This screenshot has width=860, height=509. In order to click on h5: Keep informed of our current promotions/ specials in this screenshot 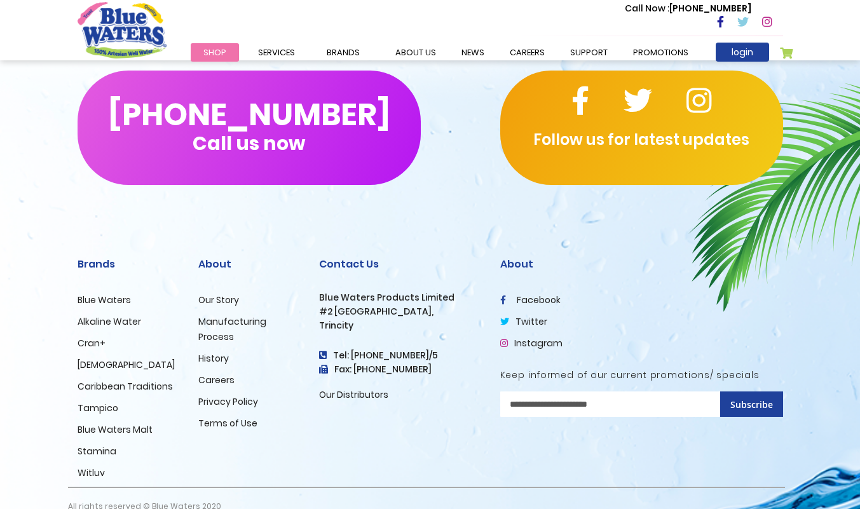, I will do `click(641, 375)`.